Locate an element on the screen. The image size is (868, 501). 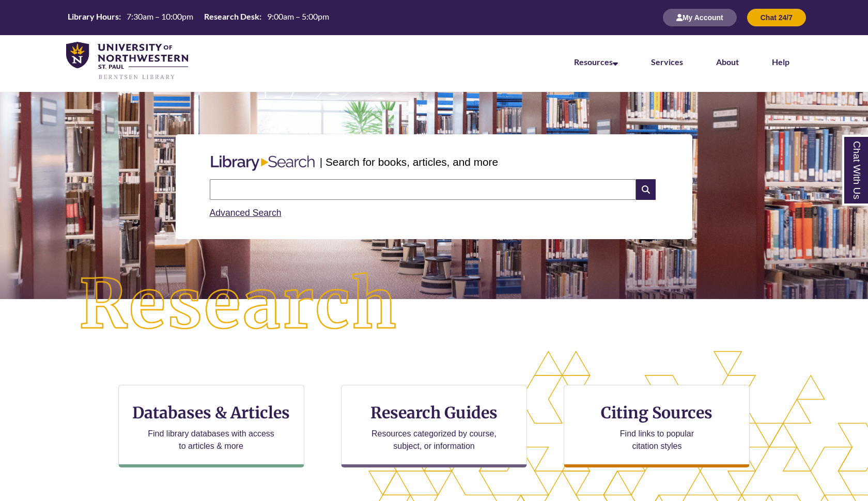
img: UNWSP Library Logo is located at coordinates (127, 61).